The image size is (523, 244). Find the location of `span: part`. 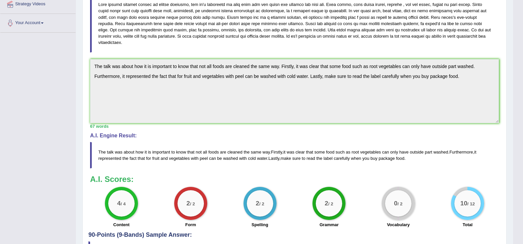

span: part is located at coordinates (428, 152).